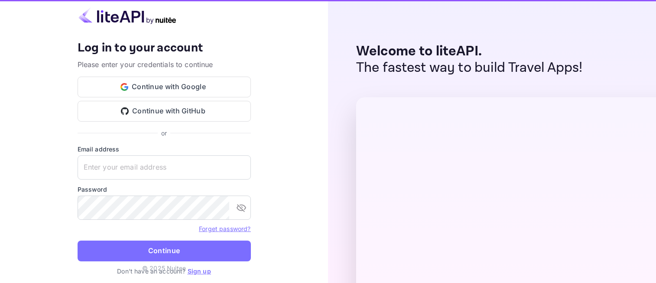 This screenshot has width=656, height=283. Describe the element at coordinates (164, 271) in the screenshot. I see `p: Don't have an account?` at that location.